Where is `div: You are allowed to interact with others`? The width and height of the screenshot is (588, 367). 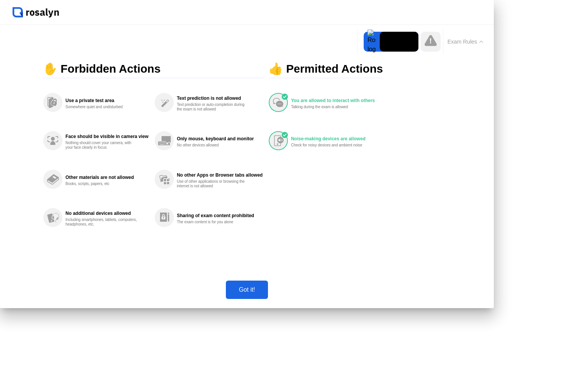
div: You are allowed to interact with others is located at coordinates (336, 100).